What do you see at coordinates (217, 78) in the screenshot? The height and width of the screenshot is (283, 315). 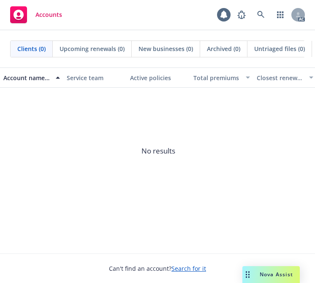 I see `div: Total premiums` at bounding box center [217, 78].